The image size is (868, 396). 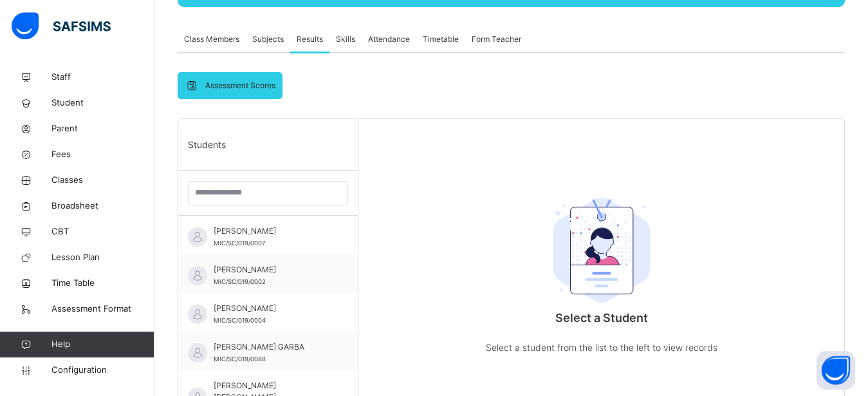 I want to click on span: Subjects, so click(x=267, y=39).